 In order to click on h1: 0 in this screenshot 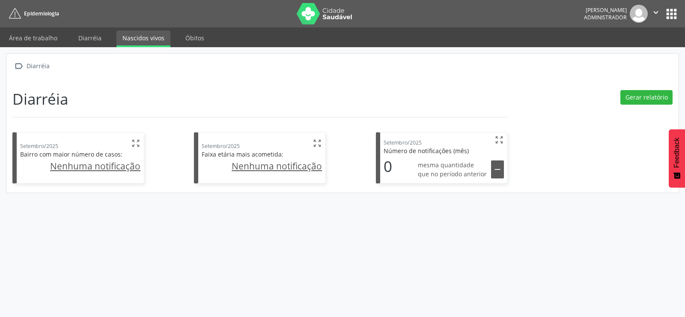, I will do `click(388, 166)`.